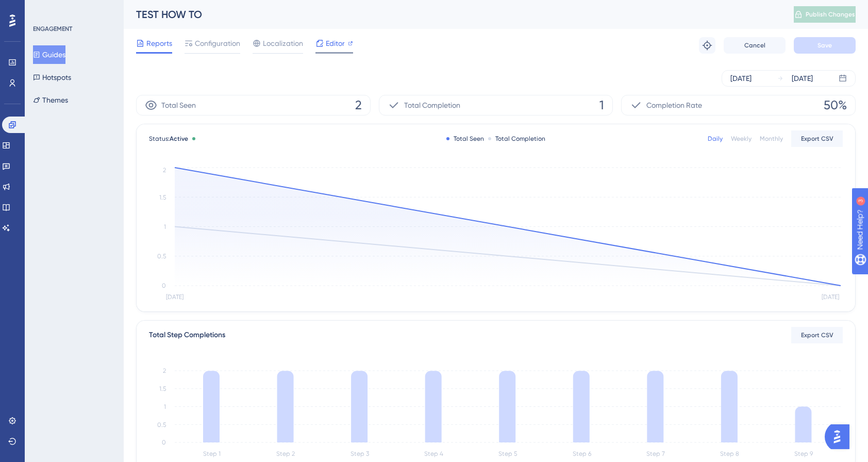 Image resolution: width=868 pixels, height=462 pixels. Describe the element at coordinates (187, 335) in the screenshot. I see `div: Total Step Completions` at that location.